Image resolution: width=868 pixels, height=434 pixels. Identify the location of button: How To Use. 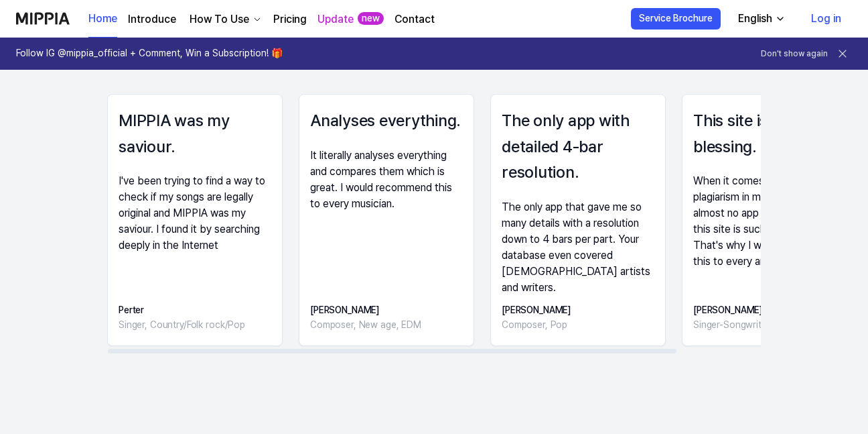
(225, 20).